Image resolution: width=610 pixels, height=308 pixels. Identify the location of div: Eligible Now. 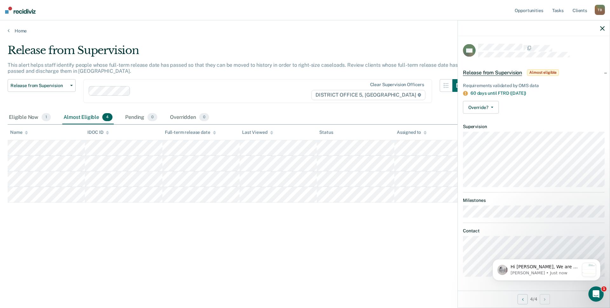
(30, 118).